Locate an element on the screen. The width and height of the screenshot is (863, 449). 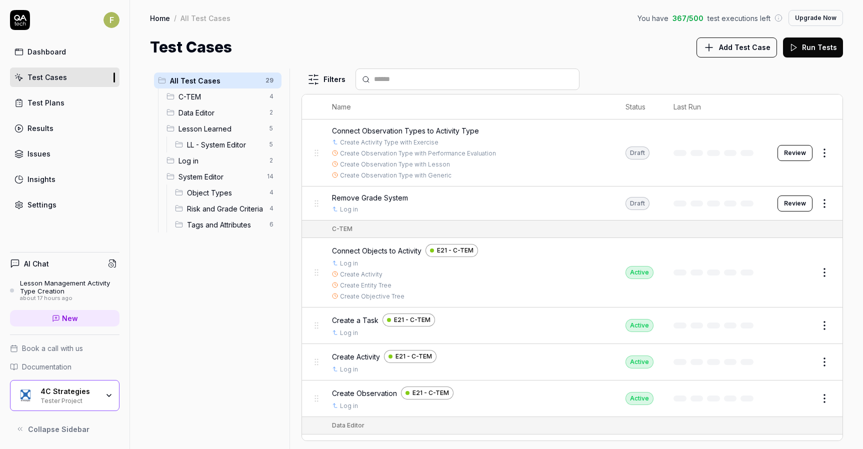
div: Issues is located at coordinates (39, 154).